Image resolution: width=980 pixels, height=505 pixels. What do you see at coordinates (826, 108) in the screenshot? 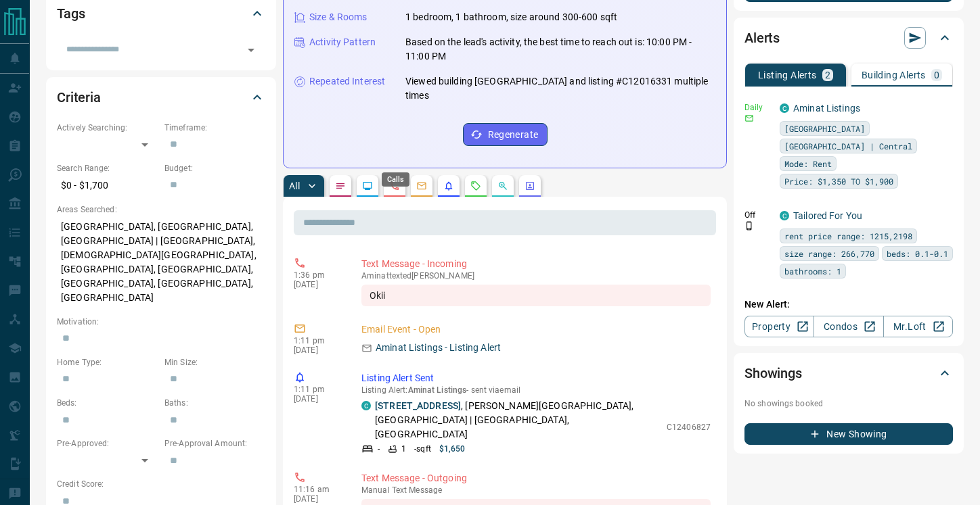
I see `a: Aminat Listings` at bounding box center [826, 108].